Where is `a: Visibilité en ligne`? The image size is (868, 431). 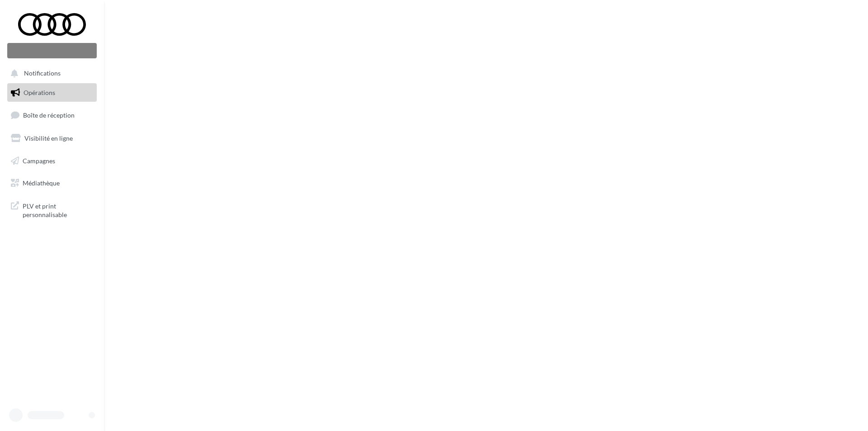 a: Visibilité en ligne is located at coordinates (52, 138).